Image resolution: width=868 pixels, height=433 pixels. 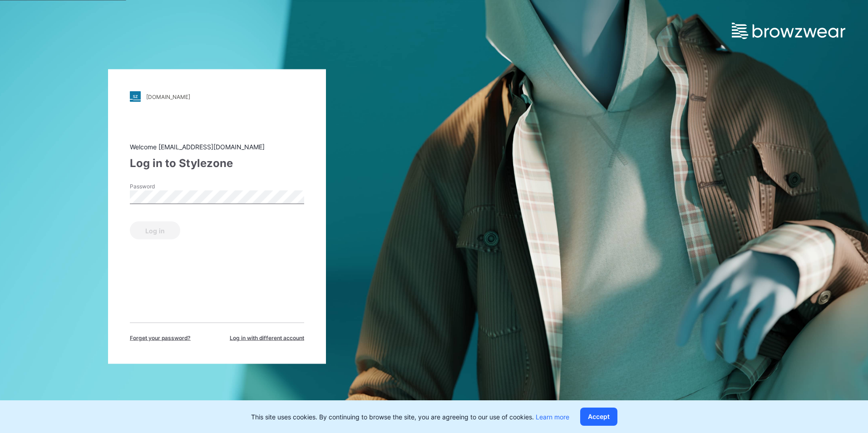 What do you see at coordinates (599, 417) in the screenshot?
I see `button: Accept` at bounding box center [599, 417].